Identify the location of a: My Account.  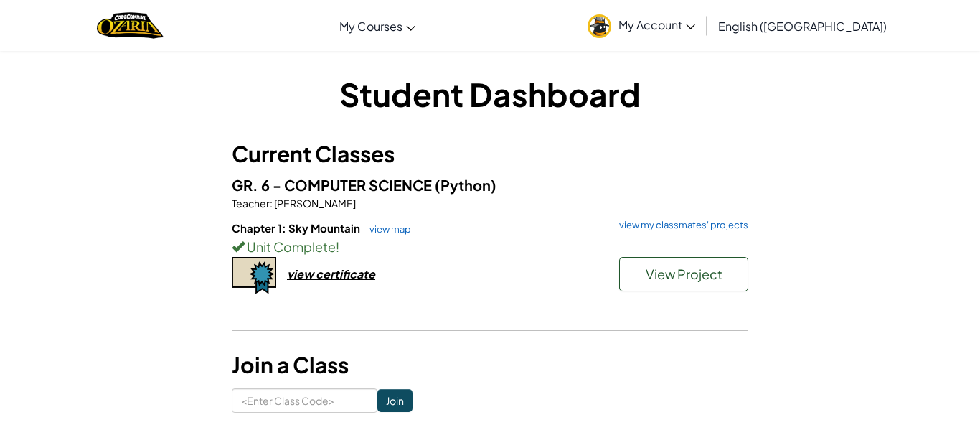
(642, 25).